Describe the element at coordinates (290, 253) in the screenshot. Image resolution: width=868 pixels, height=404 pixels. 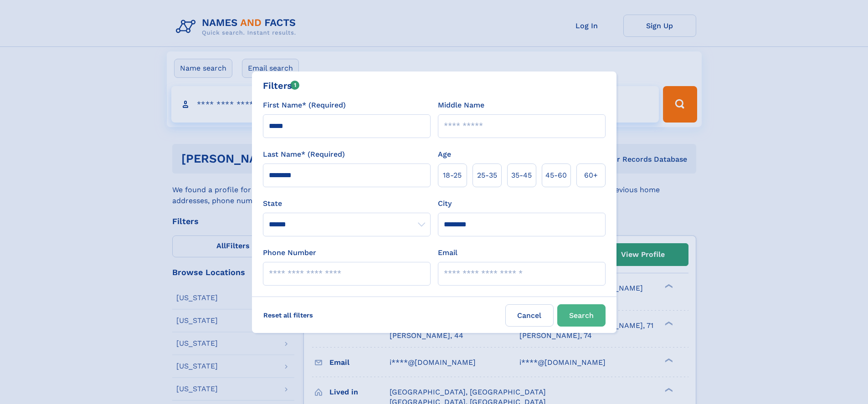
I see `label: Phone Number` at that location.